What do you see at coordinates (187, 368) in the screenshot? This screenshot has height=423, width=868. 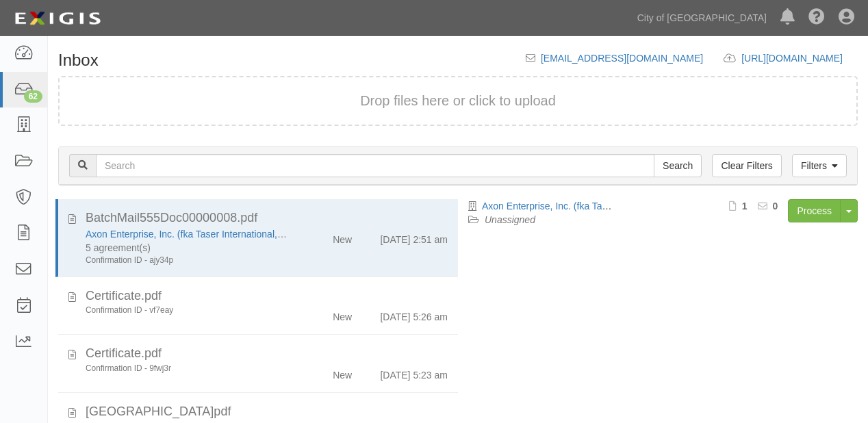 I see `div: Confirmation ID - 9fwj3r` at bounding box center [187, 368].